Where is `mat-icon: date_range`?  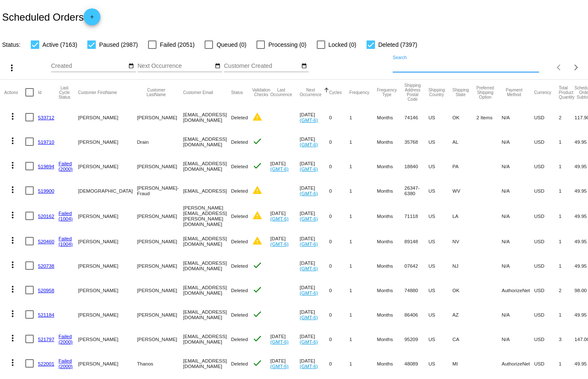 mat-icon: date_range is located at coordinates (304, 66).